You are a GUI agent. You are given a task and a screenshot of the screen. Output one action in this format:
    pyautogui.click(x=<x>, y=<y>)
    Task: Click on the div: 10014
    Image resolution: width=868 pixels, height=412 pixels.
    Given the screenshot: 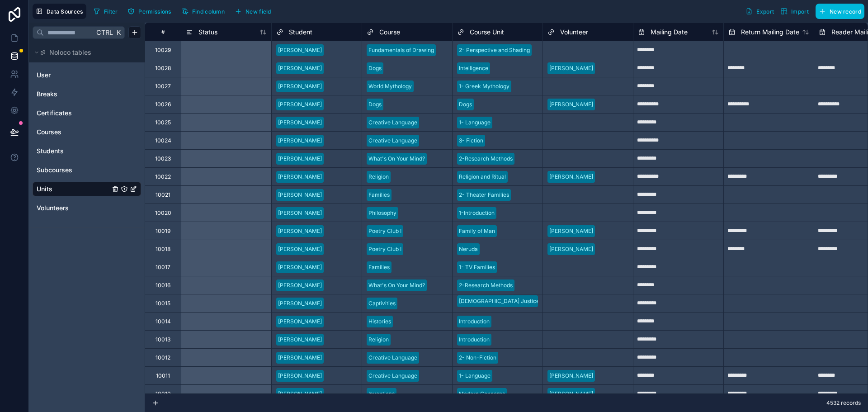 What is the action you would take?
    pyautogui.click(x=163, y=322)
    